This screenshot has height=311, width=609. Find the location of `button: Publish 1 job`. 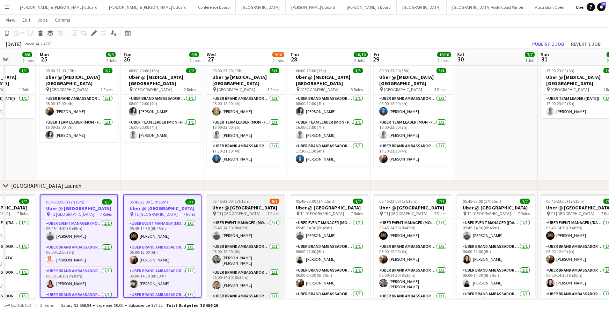

button: Publish 1 job is located at coordinates (548, 44).